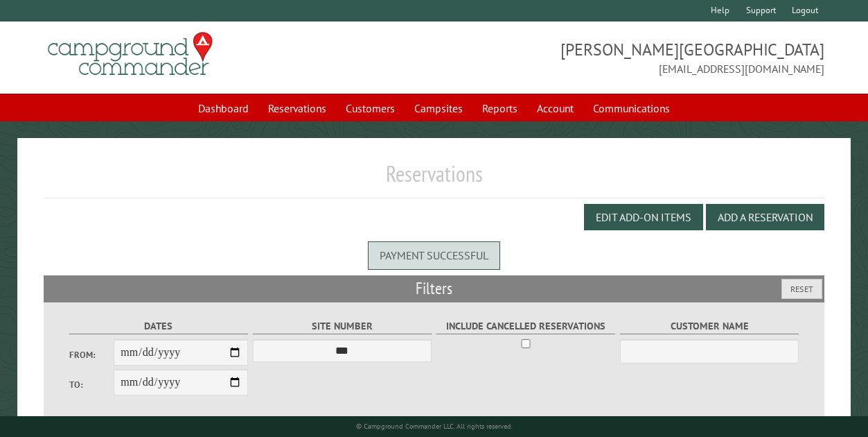 The height and width of the screenshot is (437, 868). I want to click on button: Edit Add-on Items, so click(643, 217).